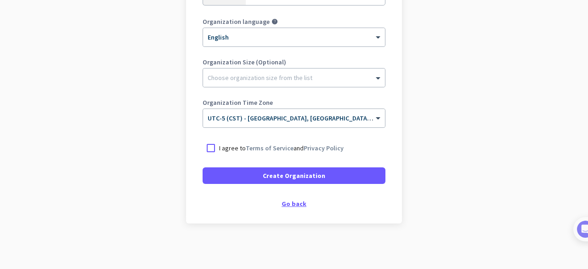 Image resolution: width=588 pixels, height=269 pixels. Describe the element at coordinates (294, 176) in the screenshot. I see `span: Create Organization` at that location.